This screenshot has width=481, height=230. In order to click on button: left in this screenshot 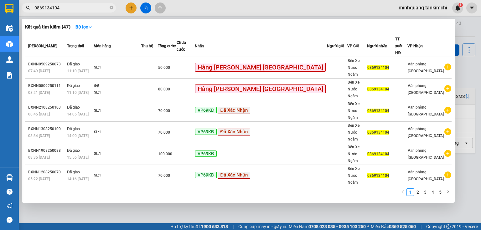, I will do `click(403, 192)`.